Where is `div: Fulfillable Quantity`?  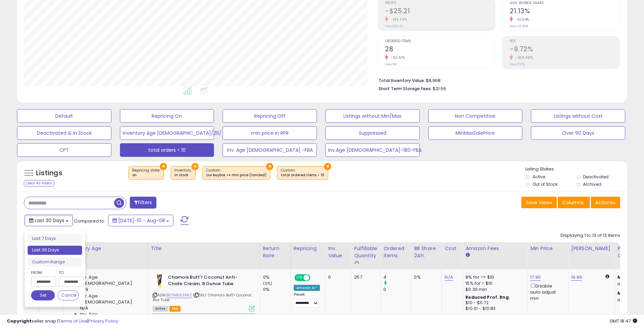 div: Fulfillable Quantity is located at coordinates (366, 252).